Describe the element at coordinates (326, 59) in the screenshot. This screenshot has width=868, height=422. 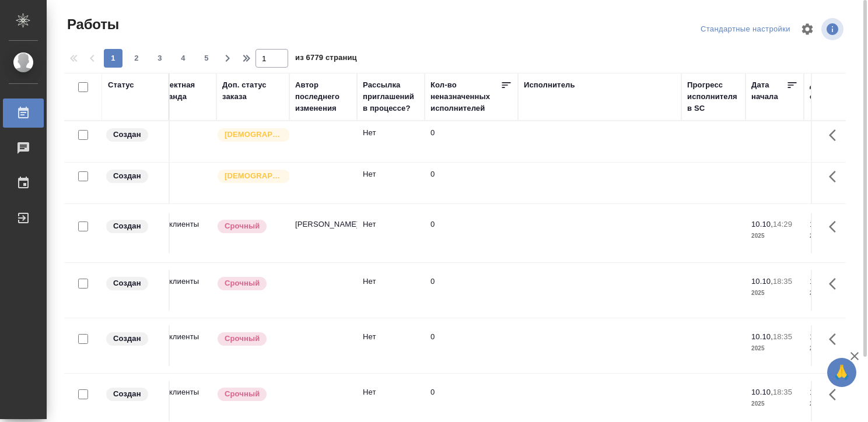
I see `span: из 6779 страниц` at that location.